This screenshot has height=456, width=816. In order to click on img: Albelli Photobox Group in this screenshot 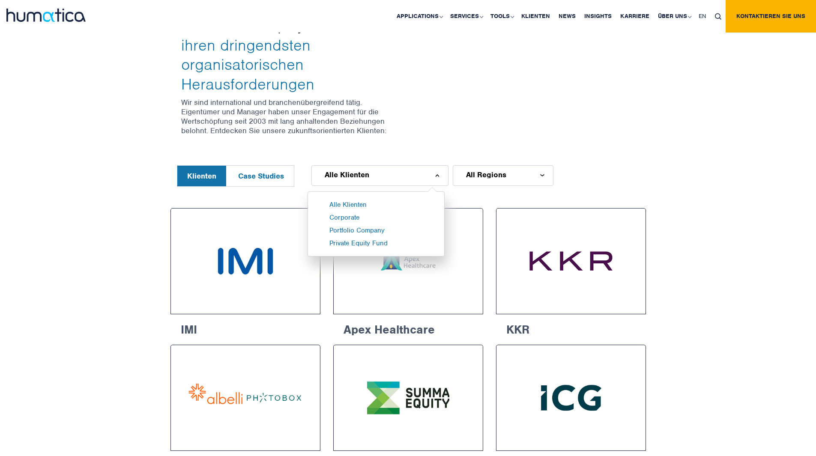, I will do `click(245, 398)`.